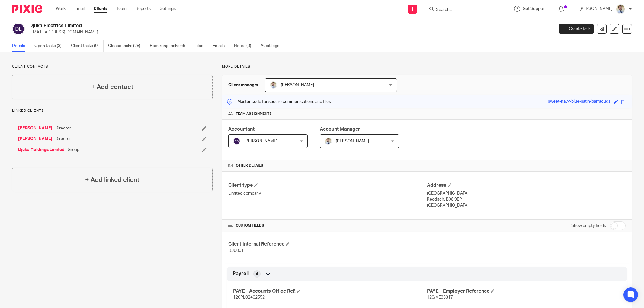 This screenshot has height=308, width=644. What do you see at coordinates (330, 291) in the screenshot?
I see `h4: PAYE - Accounts Office Ref.` at bounding box center [330, 291].